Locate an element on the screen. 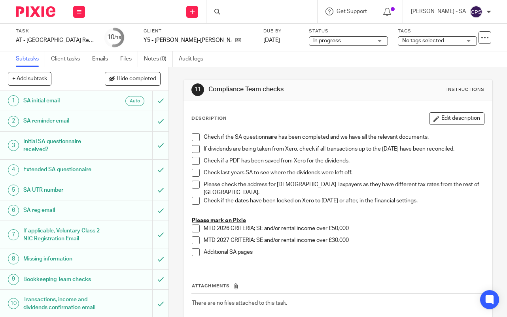  span: In progress is located at coordinates (327, 41).